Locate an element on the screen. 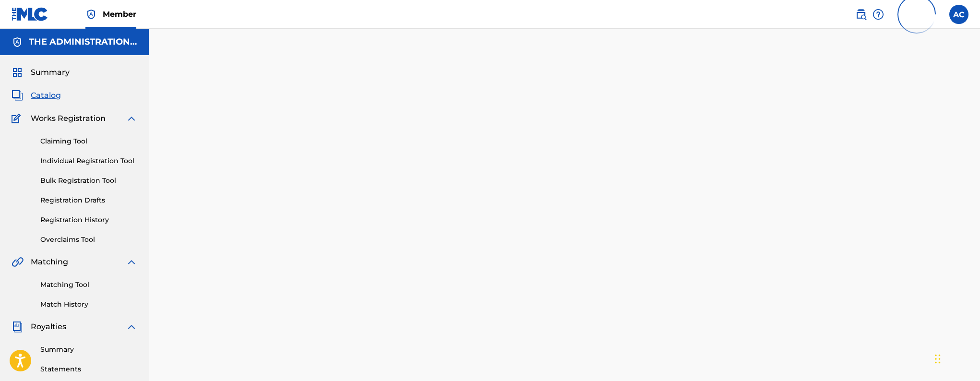  img: search is located at coordinates (861, 15).